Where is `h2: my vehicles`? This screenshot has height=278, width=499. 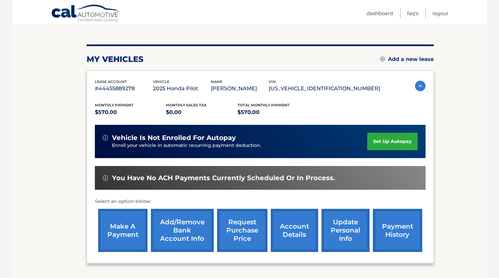
h2: my vehicles is located at coordinates (115, 59).